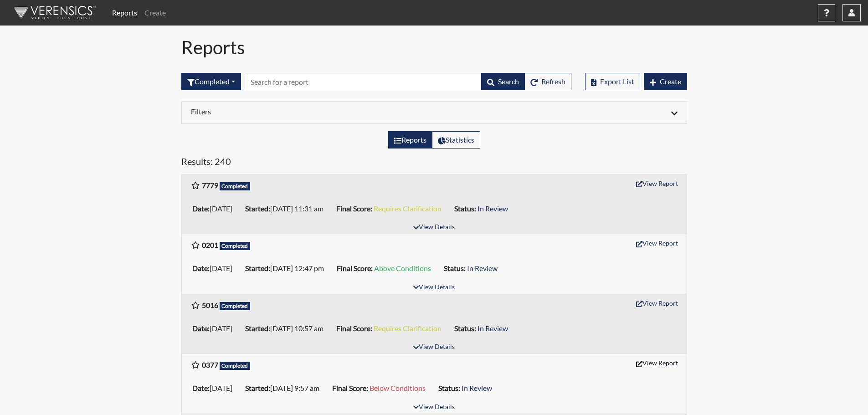  Describe the element at coordinates (211, 82) in the screenshot. I see `button: Completed` at that location.